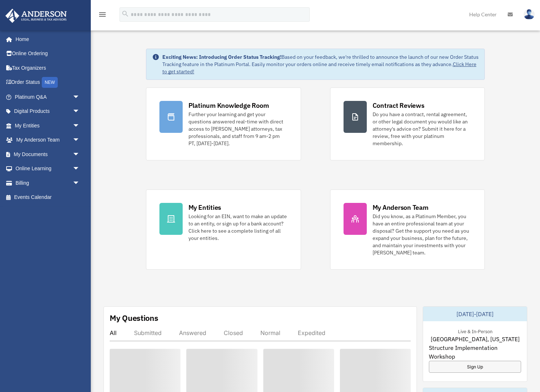  Describe the element at coordinates (48, 111) in the screenshot. I see `a: Digital Productsarrow_drop_down` at that location.